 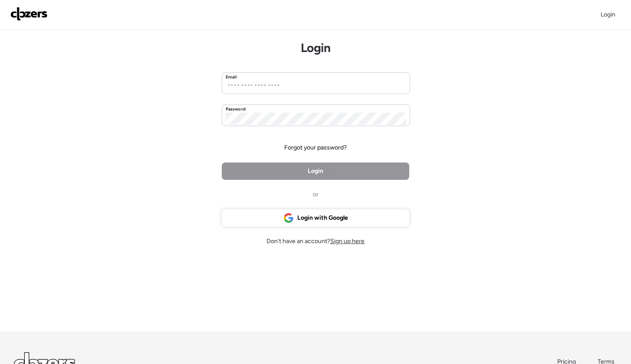 What do you see at coordinates (348, 241) in the screenshot?
I see `span: Sign up here` at bounding box center [348, 241].